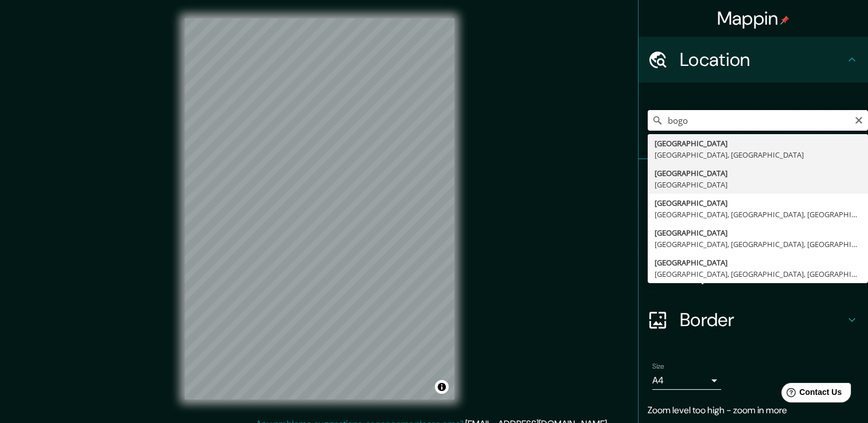  I want to click on div: A4, so click(686, 381).